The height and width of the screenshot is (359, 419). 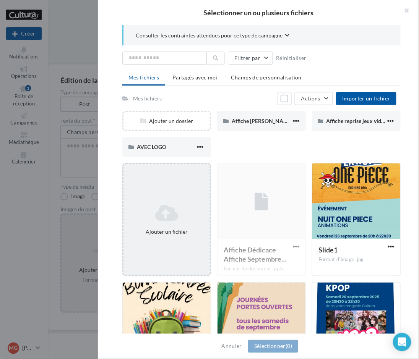 What do you see at coordinates (167, 232) in the screenshot?
I see `div: Ajouter un fichier` at bounding box center [167, 232].